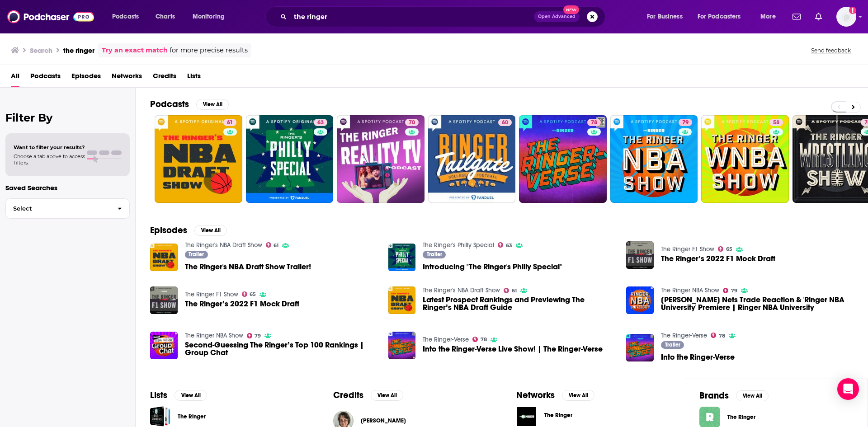 The height and width of the screenshot is (427, 868). What do you see at coordinates (190, 104) in the screenshot?
I see `a: PodcastsView All` at bounding box center [190, 104].